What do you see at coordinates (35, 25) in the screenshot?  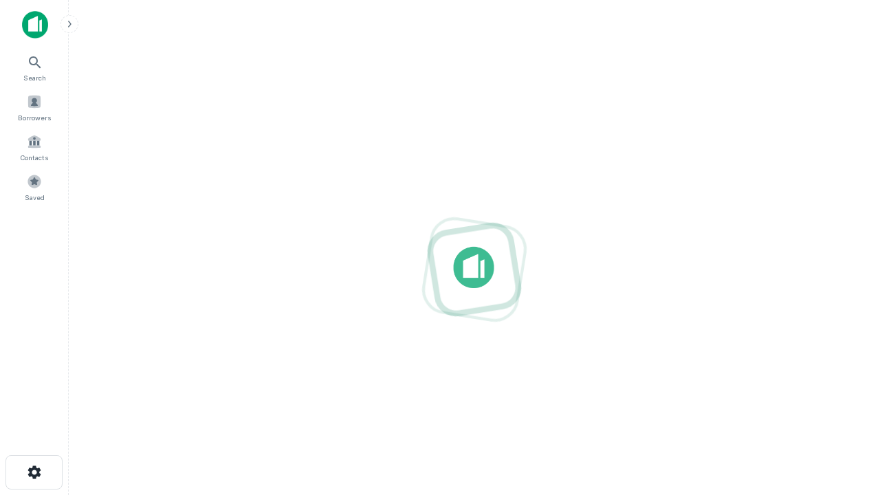 I see `img: capitalize-icon.png` at bounding box center [35, 25].